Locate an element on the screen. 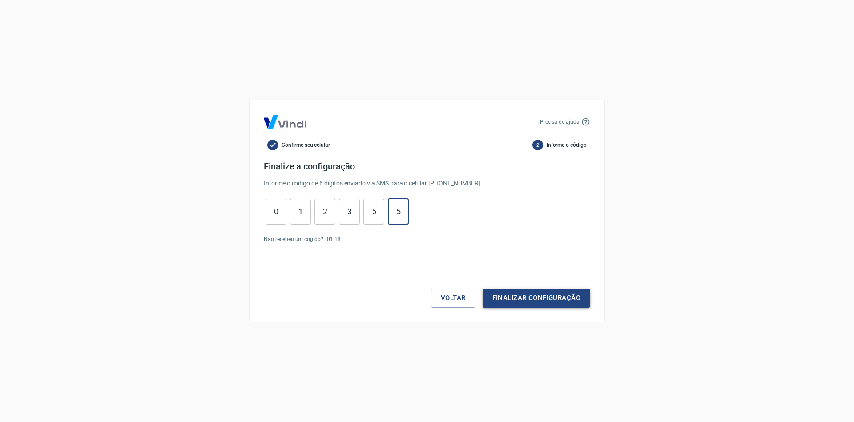  img: Logo Vind is located at coordinates (285, 122).